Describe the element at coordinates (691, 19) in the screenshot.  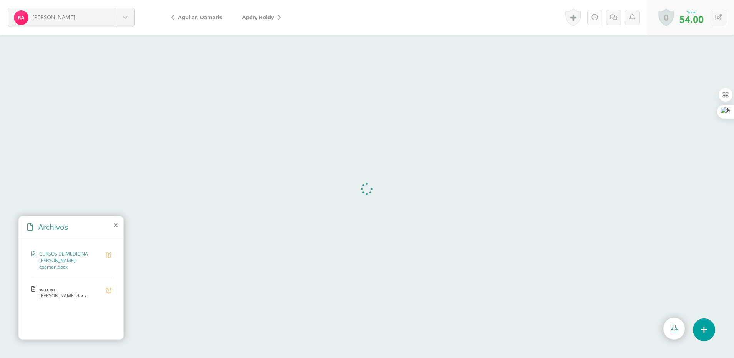
I see `span: 54.00` at that location.